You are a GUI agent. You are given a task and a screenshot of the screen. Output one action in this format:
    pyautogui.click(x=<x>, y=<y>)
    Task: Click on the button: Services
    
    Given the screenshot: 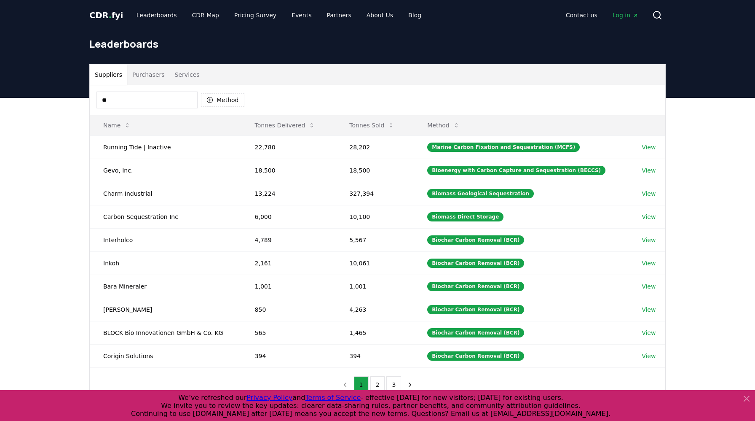 What is the action you would take?
    pyautogui.click(x=187, y=75)
    